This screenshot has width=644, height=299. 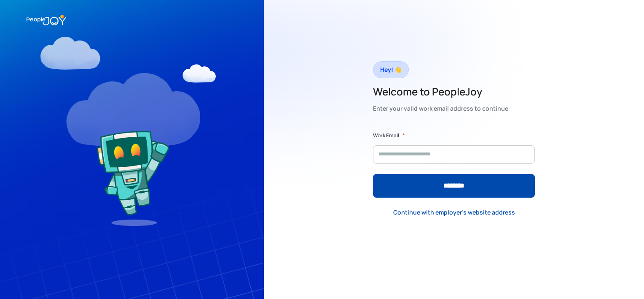 What do you see at coordinates (441, 108) in the screenshot?
I see `div: Enter your valid work email address to continue` at bounding box center [441, 108].